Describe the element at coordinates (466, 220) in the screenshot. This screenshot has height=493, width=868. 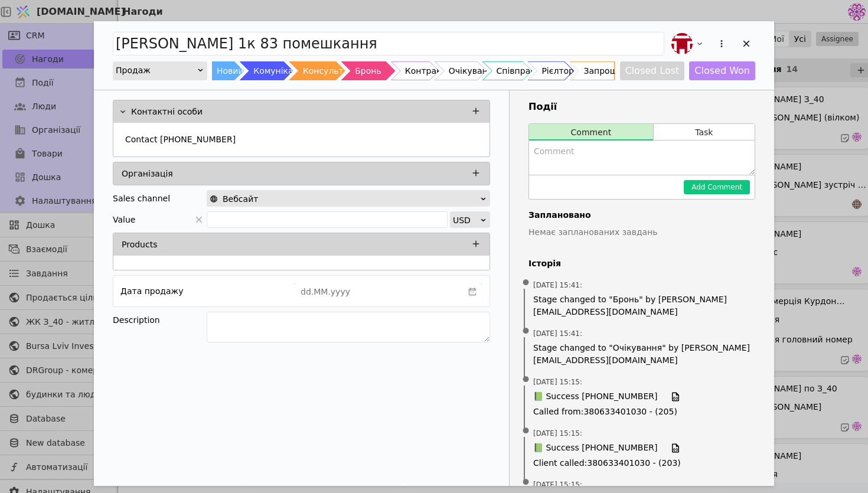
I see `div: USD` at that location.